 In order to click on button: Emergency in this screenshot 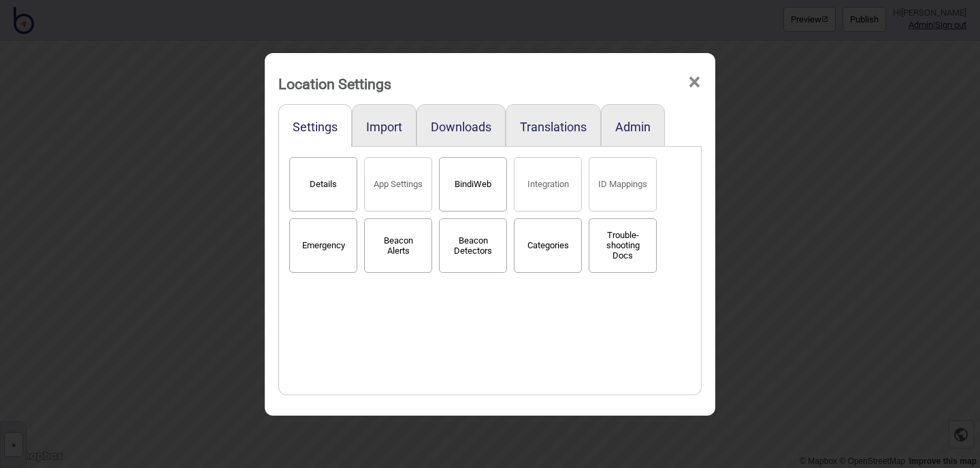, I will do `click(323, 246)`.